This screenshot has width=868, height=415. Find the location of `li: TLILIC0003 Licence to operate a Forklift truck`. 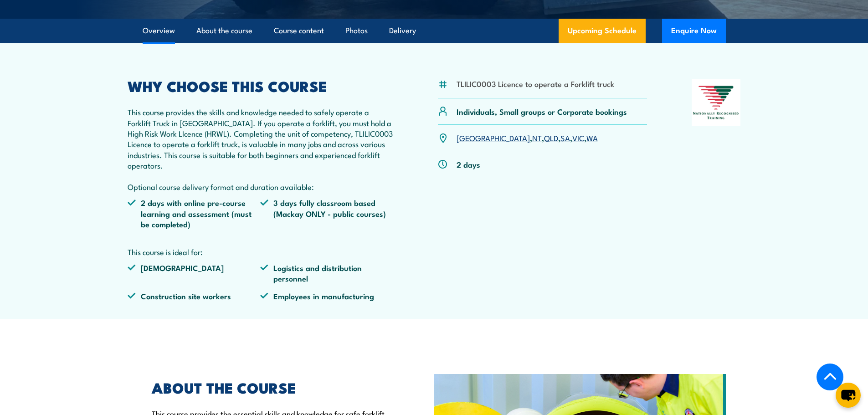

li: TLILIC0003 Licence to operate a Forklift truck is located at coordinates (535, 83).